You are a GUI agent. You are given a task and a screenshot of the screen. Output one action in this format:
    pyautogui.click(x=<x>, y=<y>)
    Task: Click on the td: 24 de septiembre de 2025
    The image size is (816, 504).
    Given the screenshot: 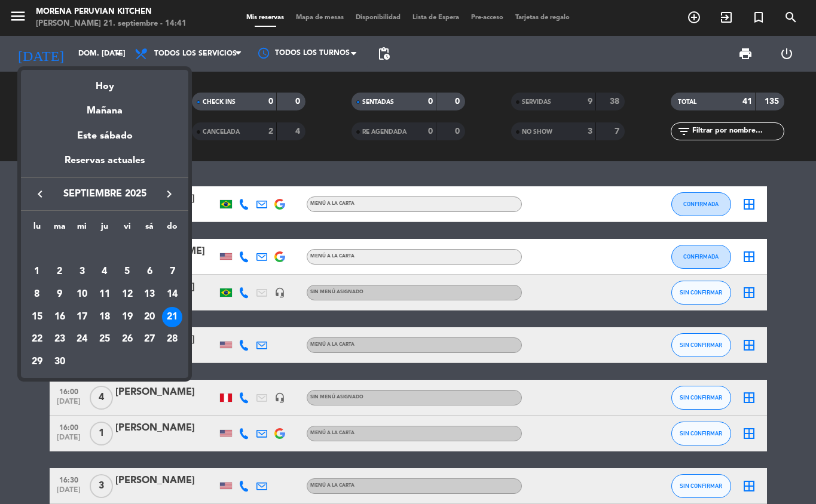 What is the action you would take?
    pyautogui.click(x=82, y=339)
    